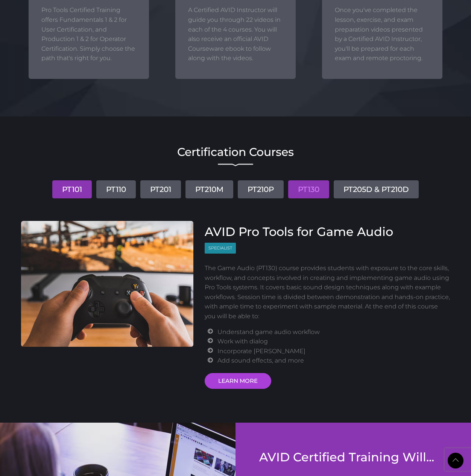 This screenshot has width=471, height=476. What do you see at coordinates (235, 152) in the screenshot?
I see `h2: Certification Courses` at bounding box center [235, 152].